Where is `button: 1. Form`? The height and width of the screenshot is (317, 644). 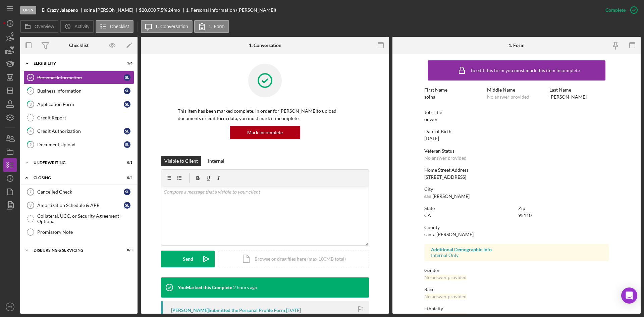 button: 1. Form is located at coordinates (212, 27).